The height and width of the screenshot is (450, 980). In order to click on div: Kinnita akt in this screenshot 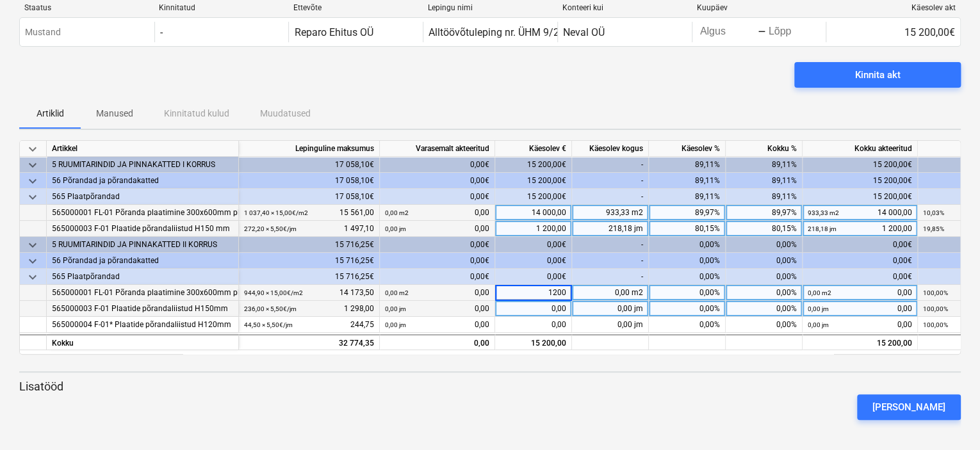, I will do `click(878, 75)`.